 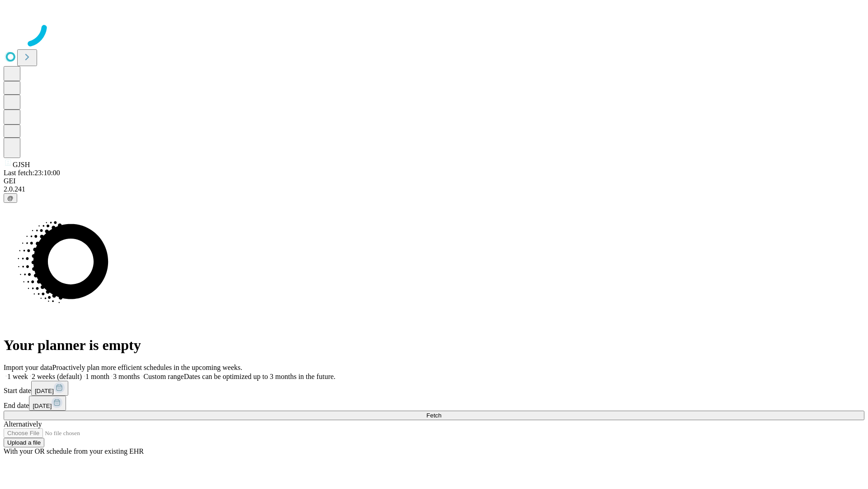 What do you see at coordinates (97, 376) in the screenshot?
I see `span: 1 month` at bounding box center [97, 376].